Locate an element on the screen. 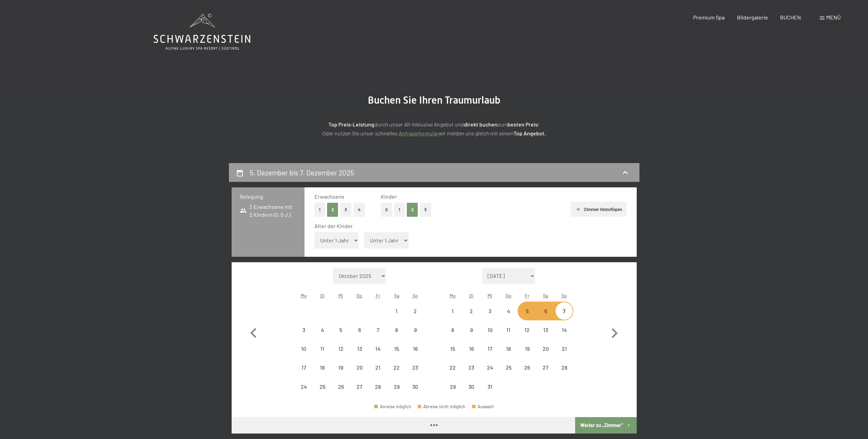 Image resolution: width=868 pixels, height=439 pixels. abbr: Mittwoch is located at coordinates (341, 295).